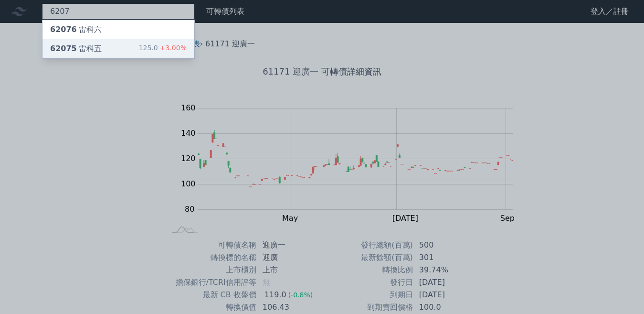 This screenshot has width=644, height=314. What do you see at coordinates (620, 291) in the screenshot?
I see `div: 聊天小工具` at bounding box center [620, 291].